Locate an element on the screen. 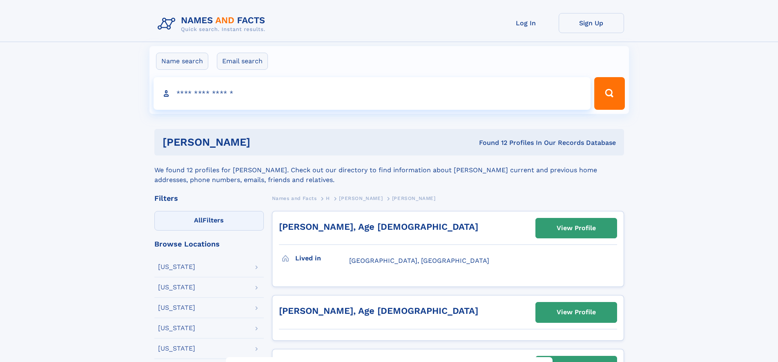  label: Email search is located at coordinates (242, 61).